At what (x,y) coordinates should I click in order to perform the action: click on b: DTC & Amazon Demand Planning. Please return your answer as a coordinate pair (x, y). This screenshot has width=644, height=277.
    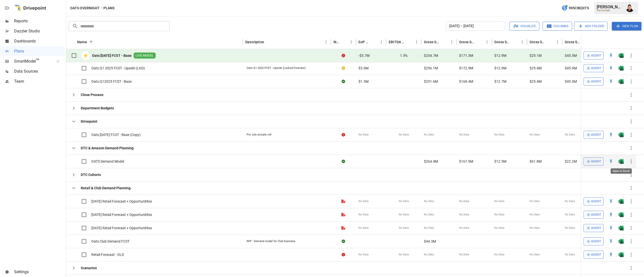
    Looking at the image, I should click on (107, 148).